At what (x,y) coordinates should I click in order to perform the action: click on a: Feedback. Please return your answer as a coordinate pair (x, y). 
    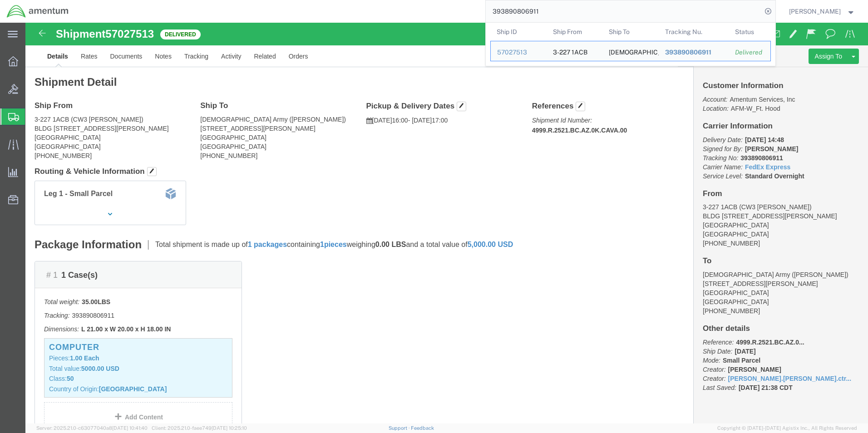
    Looking at the image, I should click on (422, 428).